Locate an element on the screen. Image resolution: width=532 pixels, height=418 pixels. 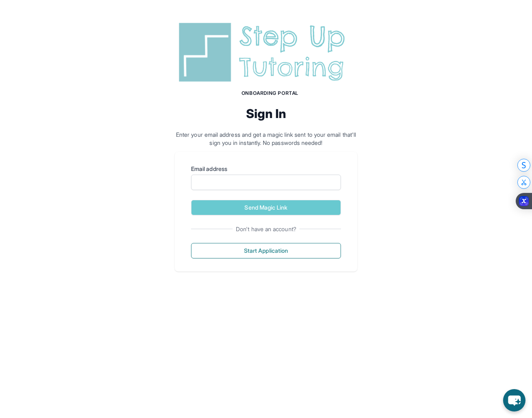
a: Start Application is located at coordinates (266, 250).